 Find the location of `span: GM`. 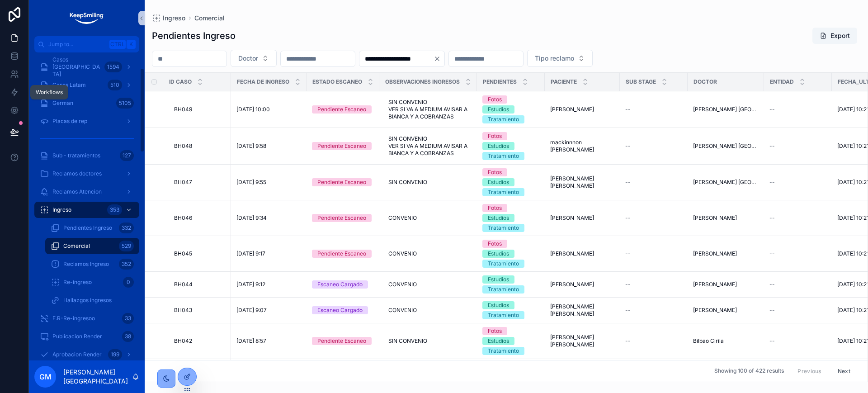

span: GM is located at coordinates (45, 376).